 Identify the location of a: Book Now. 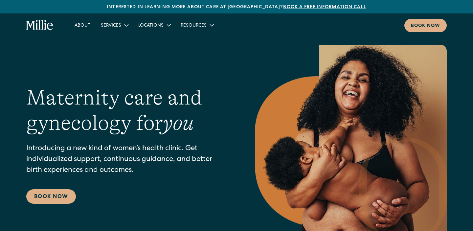
(51, 197).